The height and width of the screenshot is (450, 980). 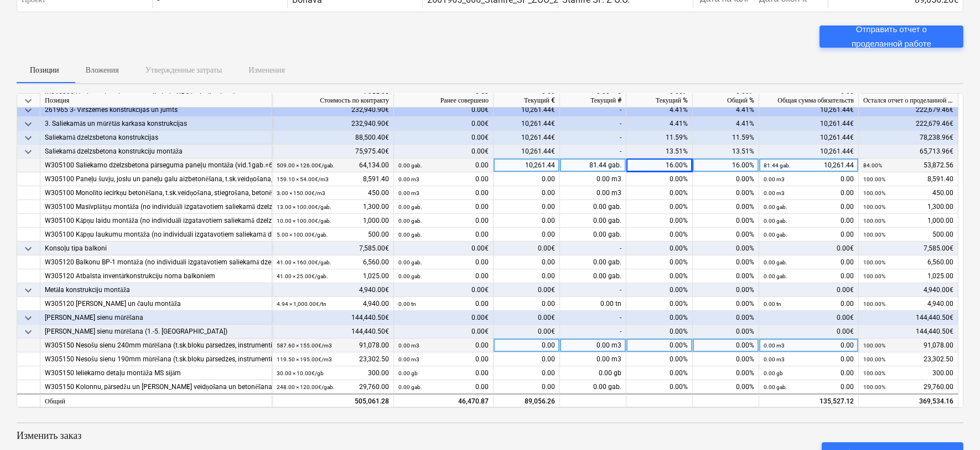 I want to click on div: 91,078.00, so click(x=909, y=345).